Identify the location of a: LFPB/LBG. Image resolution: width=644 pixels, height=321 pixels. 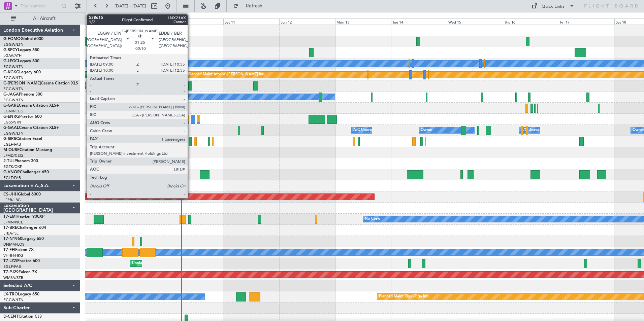
(12, 200).